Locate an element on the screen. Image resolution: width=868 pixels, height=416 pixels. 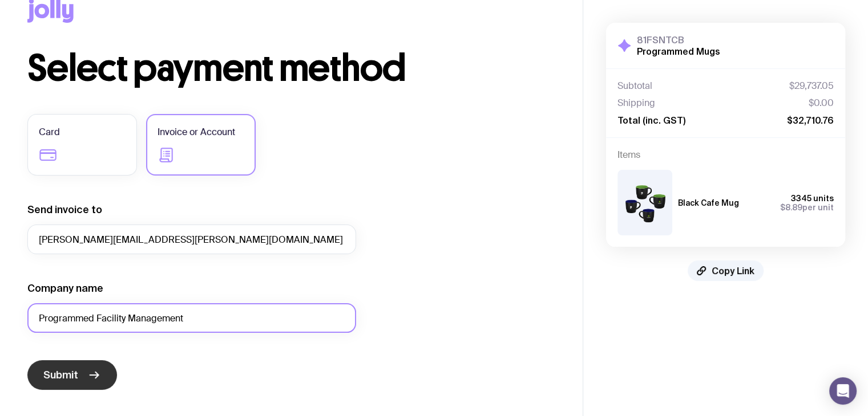
button: Copy Link is located at coordinates (725, 271).